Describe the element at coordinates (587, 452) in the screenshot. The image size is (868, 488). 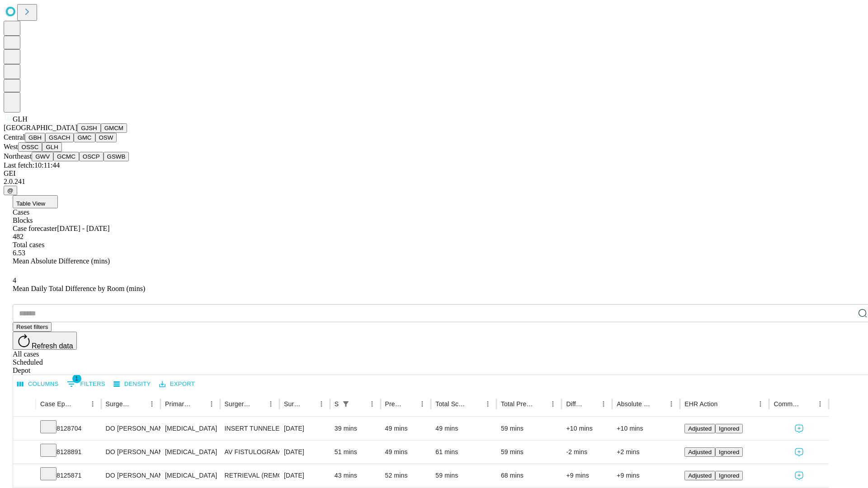
I see `div: -2 mins` at that location.